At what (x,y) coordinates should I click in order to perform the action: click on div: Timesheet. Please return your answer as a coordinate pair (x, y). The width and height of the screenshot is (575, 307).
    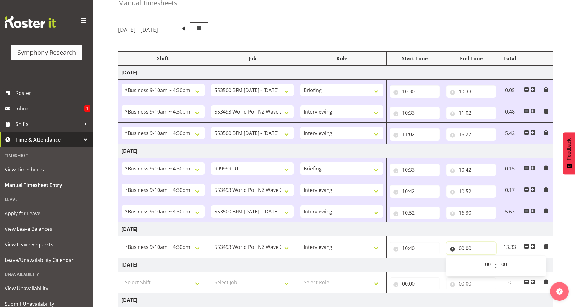
    Looking at the image, I should click on (47, 155).